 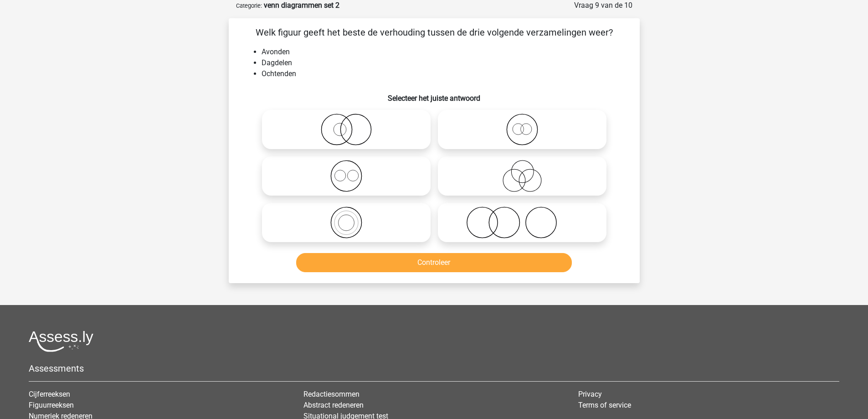 I want to click on a: Redactiesommen, so click(x=331, y=394).